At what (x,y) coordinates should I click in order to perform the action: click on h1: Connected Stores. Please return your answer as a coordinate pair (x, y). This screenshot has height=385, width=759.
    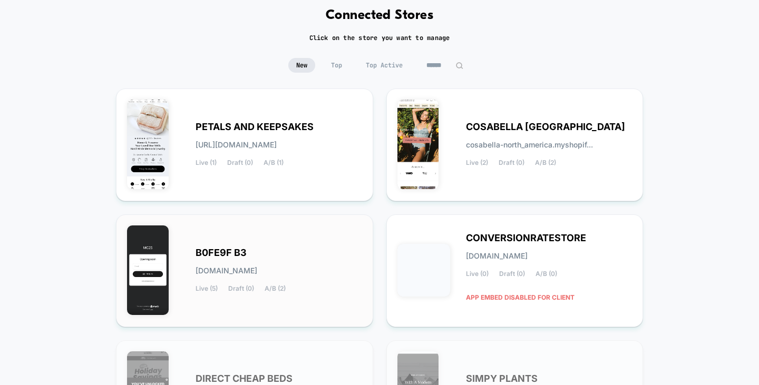
    Looking at the image, I should click on (380, 15).